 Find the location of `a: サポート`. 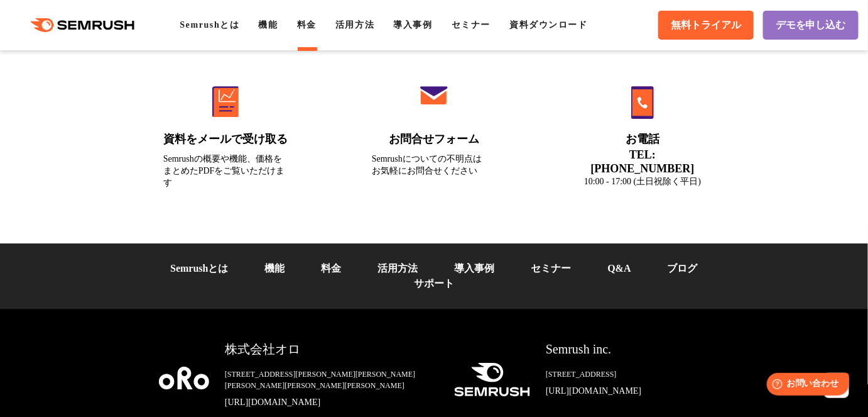

a: サポート is located at coordinates (434, 283).